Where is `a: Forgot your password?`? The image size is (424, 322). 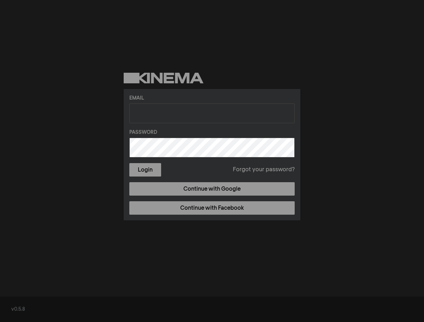
a: Forgot your password? is located at coordinates (263, 170).